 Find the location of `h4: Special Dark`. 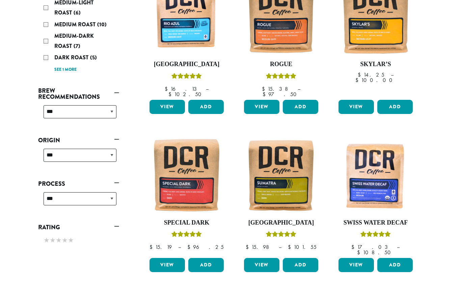

h4: Special Dark is located at coordinates (187, 223).